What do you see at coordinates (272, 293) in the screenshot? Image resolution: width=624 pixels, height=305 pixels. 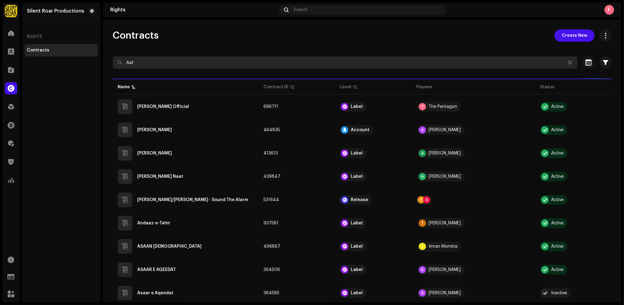 I see `span: 364585` at bounding box center [272, 293].